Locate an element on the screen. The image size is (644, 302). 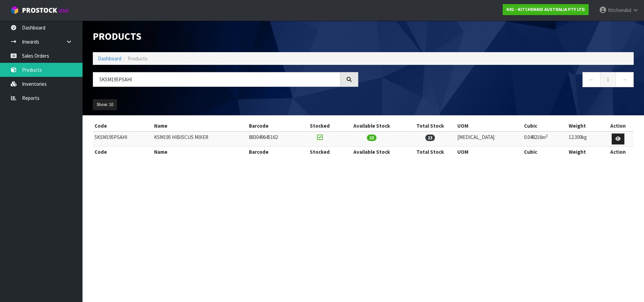
td: 12.300kg is located at coordinates (584, 139).